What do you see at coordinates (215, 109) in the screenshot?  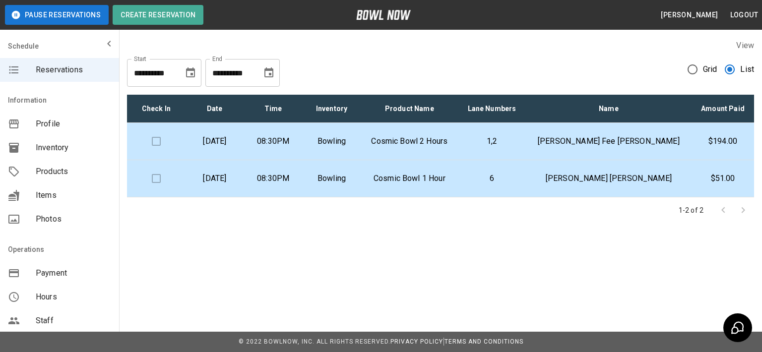 I see `th: Date` at bounding box center [215, 109].